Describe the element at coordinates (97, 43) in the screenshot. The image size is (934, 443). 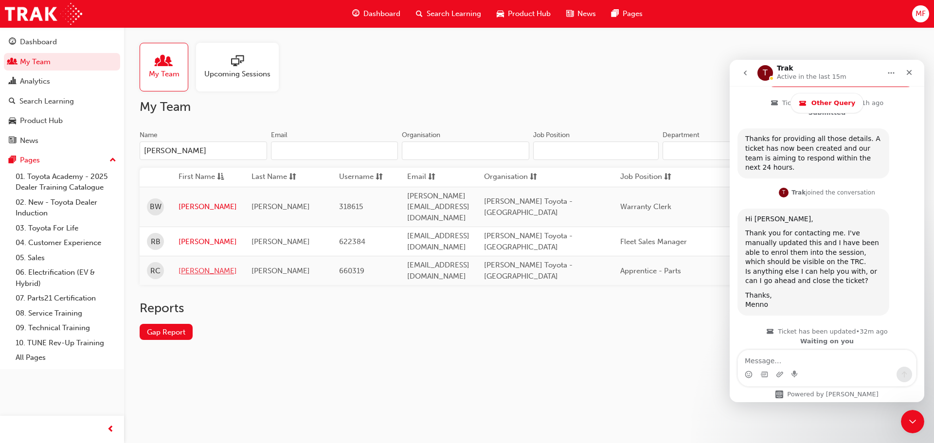
I see `a: Other Query` at that location.